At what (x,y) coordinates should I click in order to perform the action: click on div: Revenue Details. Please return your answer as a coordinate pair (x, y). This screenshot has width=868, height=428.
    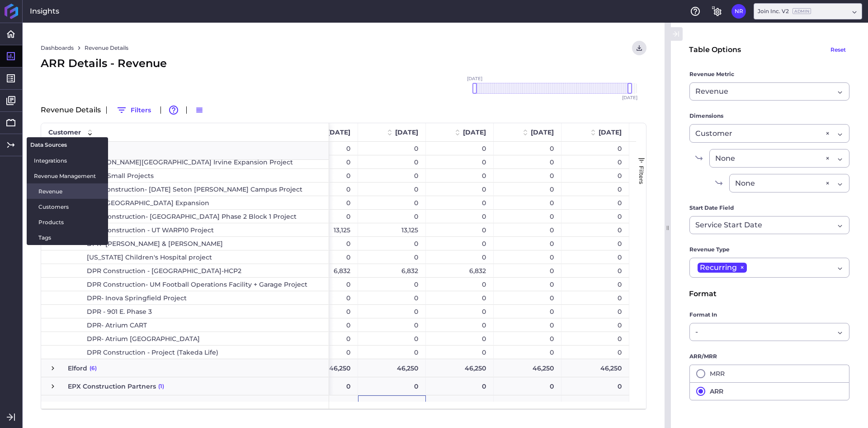
    Looking at the image, I should click on (344, 110).